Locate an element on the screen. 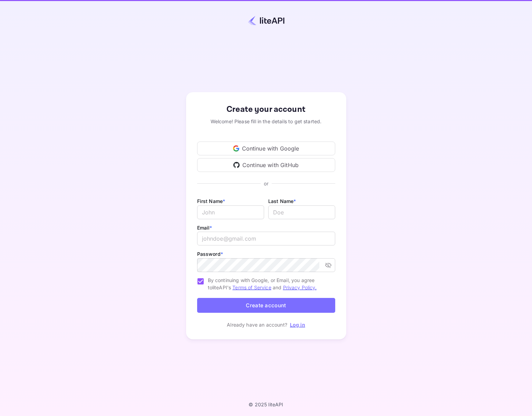  img: liteapi is located at coordinates (266, 20).